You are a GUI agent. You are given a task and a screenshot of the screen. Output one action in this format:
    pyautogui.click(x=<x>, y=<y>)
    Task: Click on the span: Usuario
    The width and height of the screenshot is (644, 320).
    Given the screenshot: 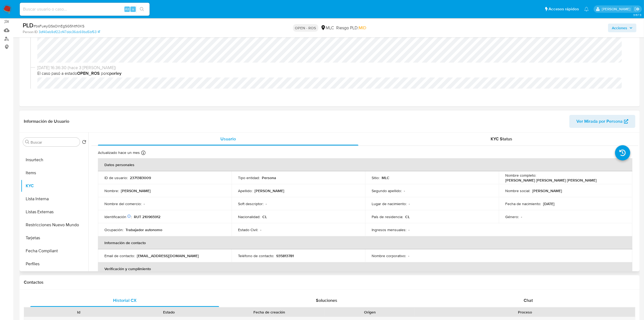 What is the action you would take?
    pyautogui.click(x=228, y=139)
    